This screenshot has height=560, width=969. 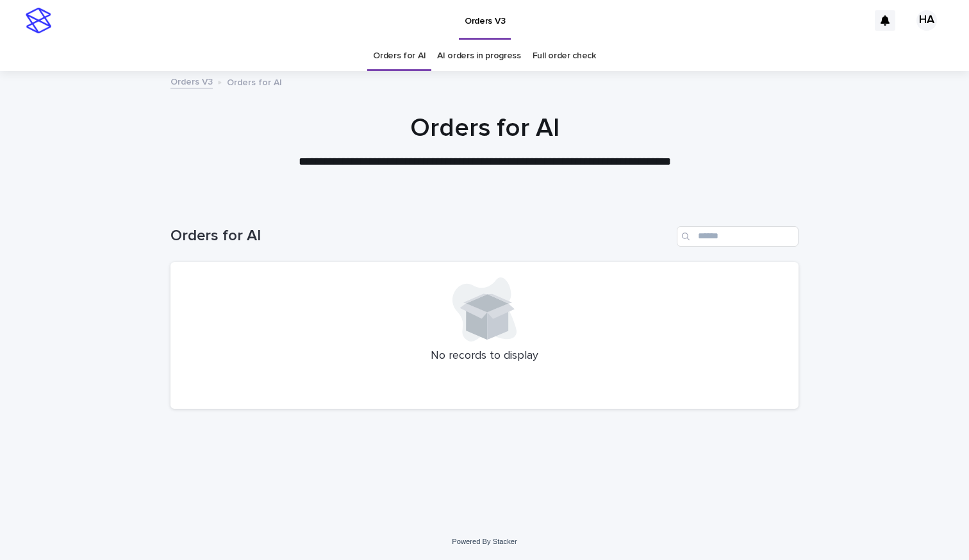 I want to click on div: Search, so click(x=738, y=237).